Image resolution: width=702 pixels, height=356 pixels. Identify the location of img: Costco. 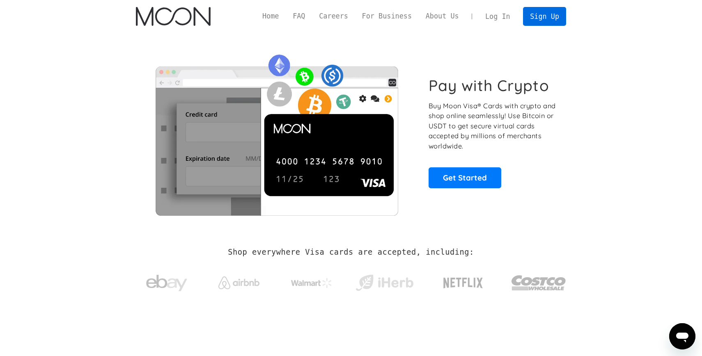
(539, 283).